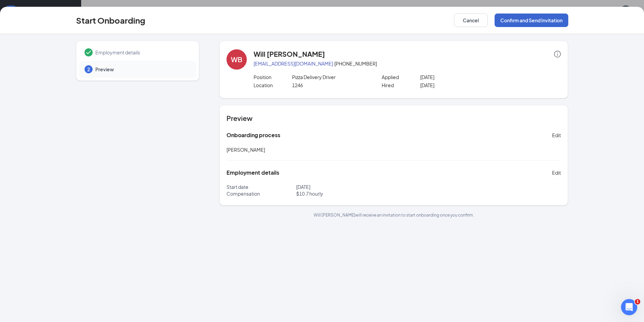 Image resolution: width=644 pixels, height=322 pixels. Describe the element at coordinates (273, 85) in the screenshot. I see `p: Location` at that location.